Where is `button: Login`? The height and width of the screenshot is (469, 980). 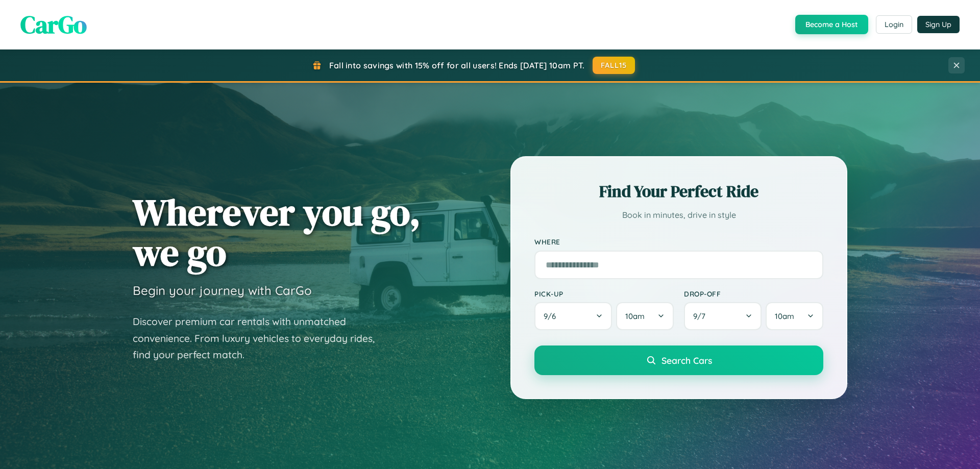
button: Login is located at coordinates (893, 25).